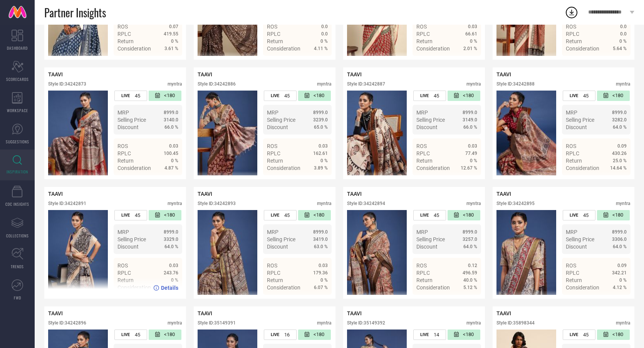 The height and width of the screenshot is (348, 644). What do you see at coordinates (216, 84) in the screenshot?
I see `div: Style ID: 34242886` at bounding box center [216, 84].